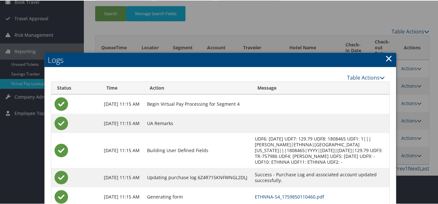  I want to click on th: Action: activate to sort column ascending, so click(198, 87).